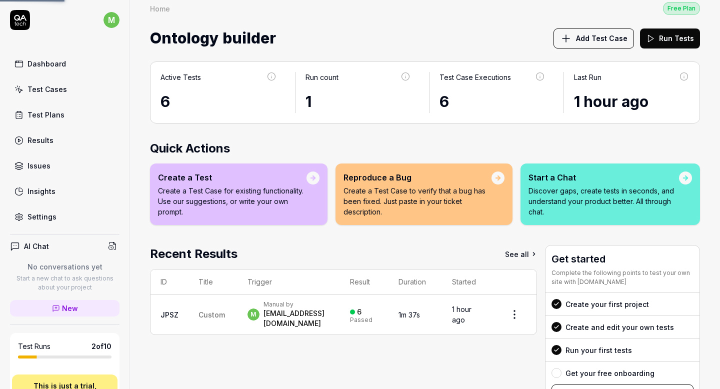  What do you see at coordinates (47, 64) in the screenshot?
I see `div: Dashboard` at bounding box center [47, 64].